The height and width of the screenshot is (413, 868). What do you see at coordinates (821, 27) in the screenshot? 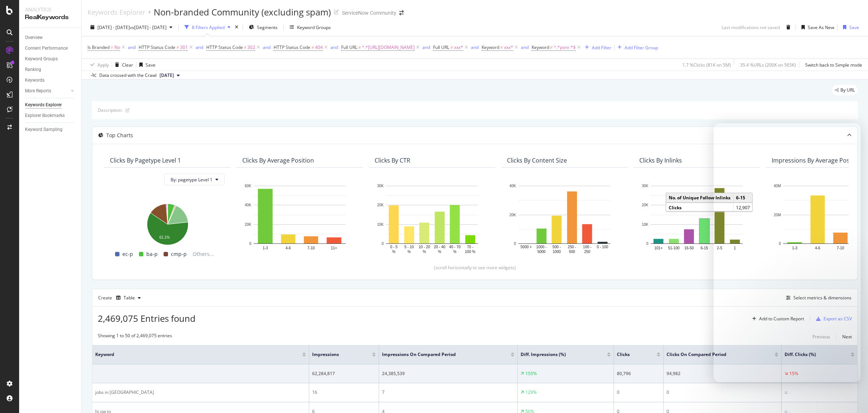
I see `div: Save As New` at bounding box center [821, 27].